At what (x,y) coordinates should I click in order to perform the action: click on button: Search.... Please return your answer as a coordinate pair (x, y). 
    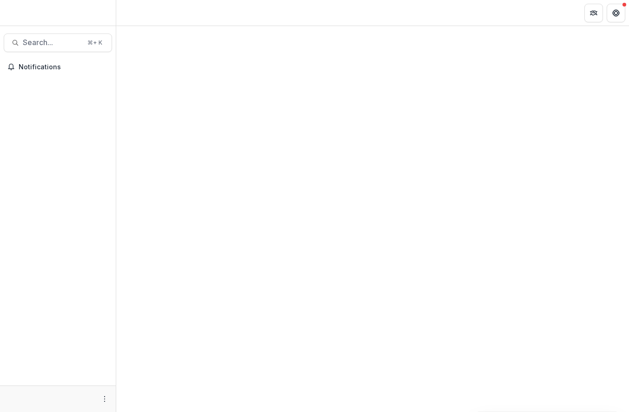
    Looking at the image, I should click on (58, 43).